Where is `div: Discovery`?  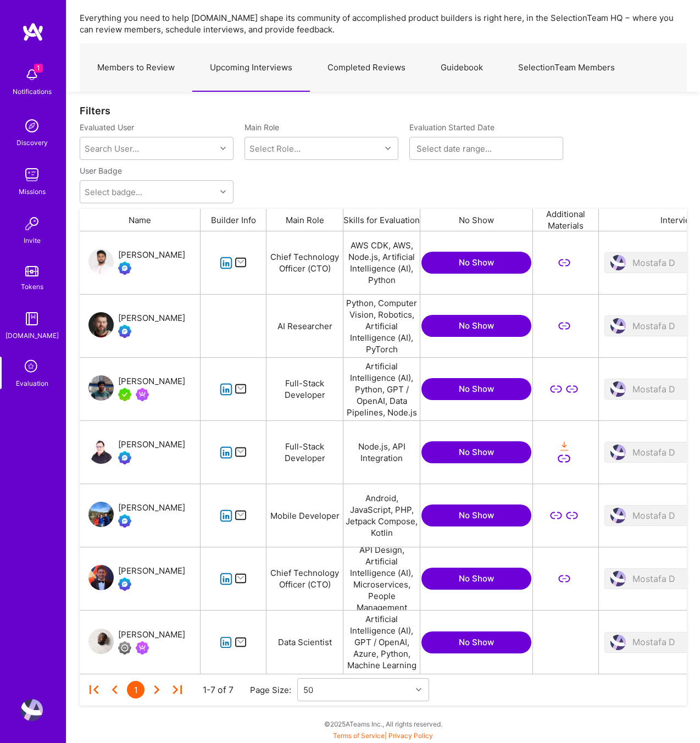 div: Discovery is located at coordinates (32, 142).